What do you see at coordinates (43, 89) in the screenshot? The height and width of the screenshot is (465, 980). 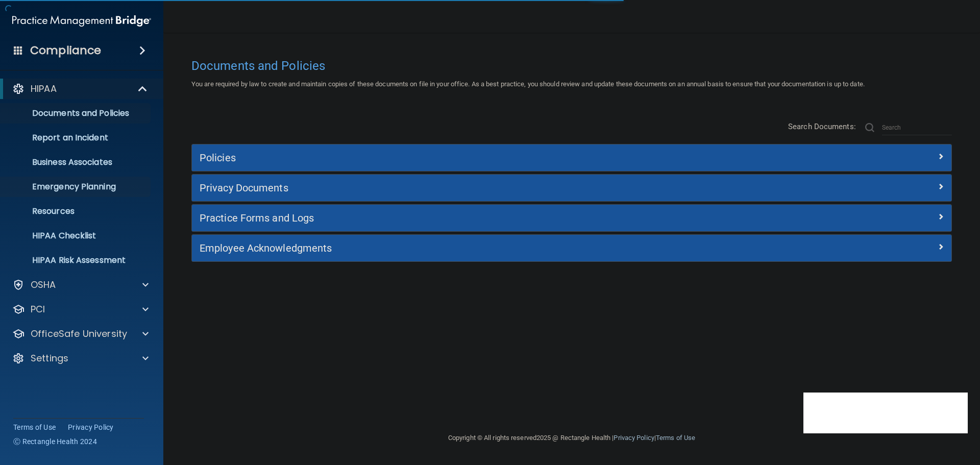 I see `p: HIPAA` at bounding box center [43, 89].